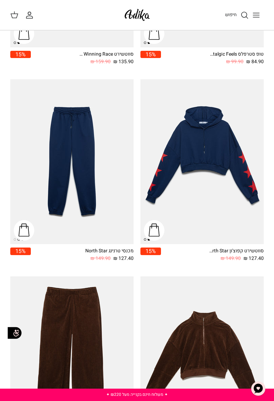 This screenshot has height=401, width=274. What do you see at coordinates (106, 54) in the screenshot?
I see `div: סווטשירט Winning Race אוברסייז` at bounding box center [106, 54].